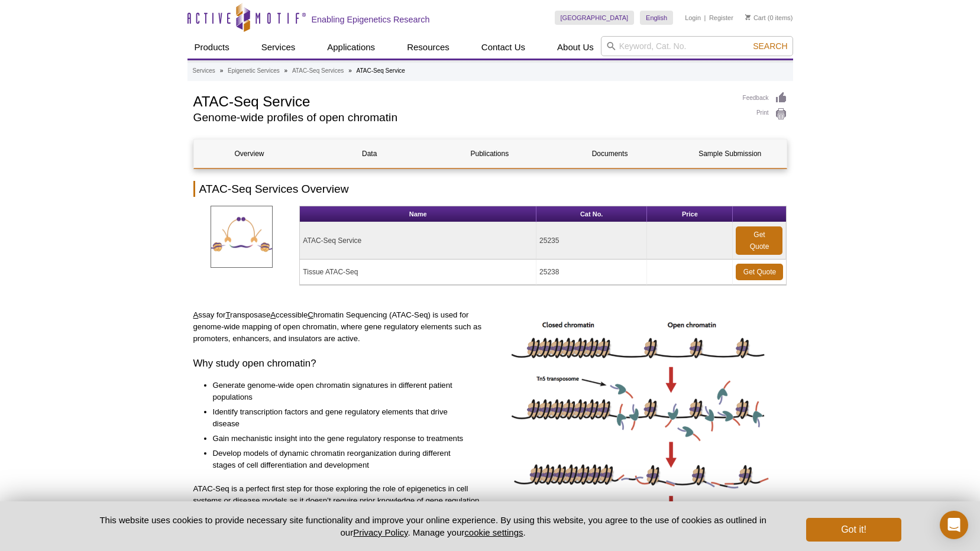 Image resolution: width=980 pixels, height=551 pixels. What do you see at coordinates (730, 154) in the screenshot?
I see `a: Sample Submission` at bounding box center [730, 154].